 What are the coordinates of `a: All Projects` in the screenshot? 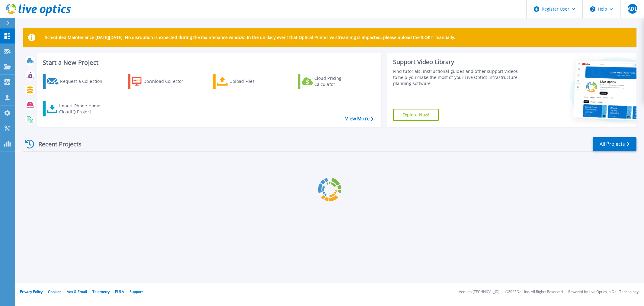 It's located at (615, 144).